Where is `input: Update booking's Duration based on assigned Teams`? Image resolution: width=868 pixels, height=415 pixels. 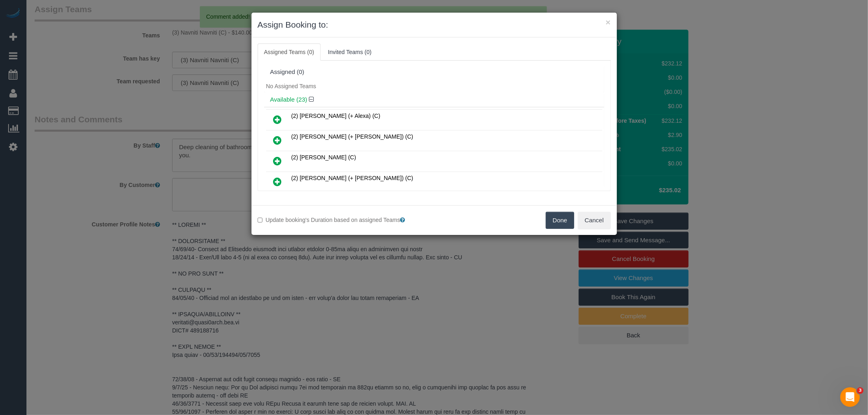 input: Update booking's Duration based on assigned Teams is located at coordinates (260, 220).